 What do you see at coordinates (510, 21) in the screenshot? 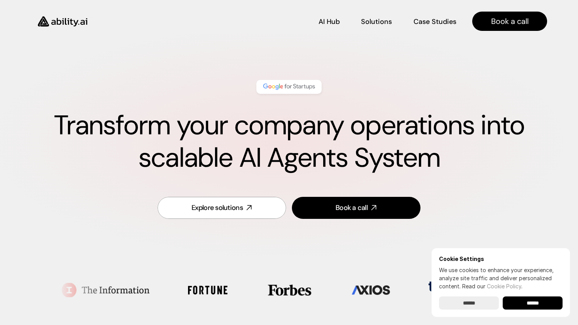
I see `p: Book a call` at bounding box center [510, 21].